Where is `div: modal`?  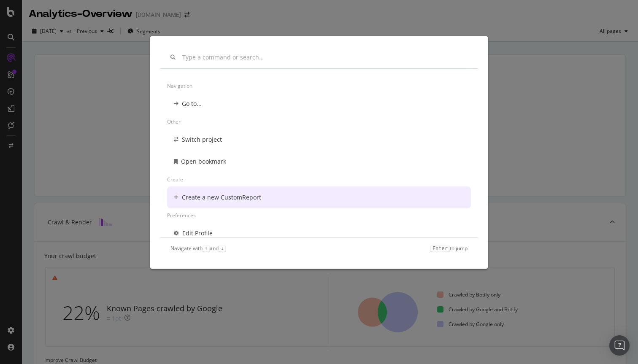
div: modal is located at coordinates (319, 152).